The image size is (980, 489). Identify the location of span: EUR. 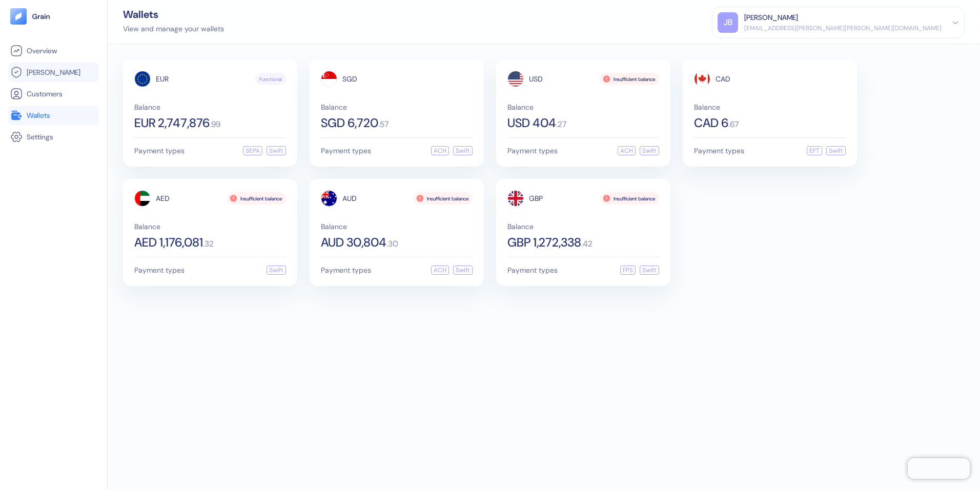
(162, 79).